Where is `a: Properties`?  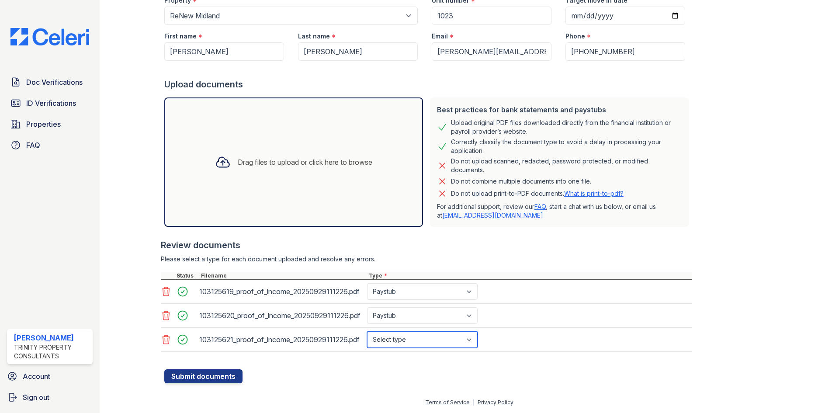
a: Properties is located at coordinates (50, 124).